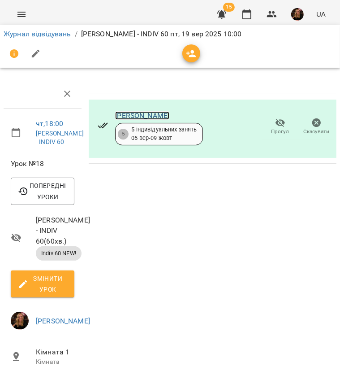 This screenshot has width=340, height=371. What do you see at coordinates (43, 191) in the screenshot?
I see `button: Попередні уроки` at bounding box center [43, 191].